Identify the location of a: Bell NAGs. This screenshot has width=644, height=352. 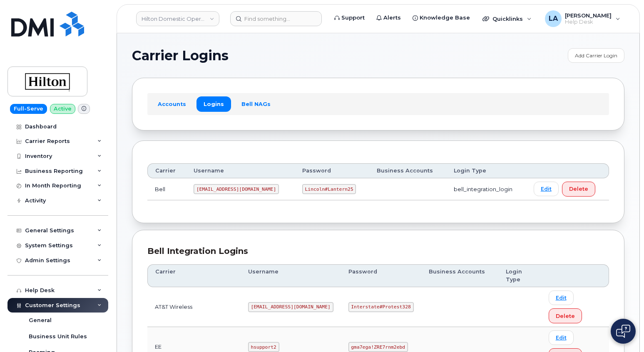
(256, 104).